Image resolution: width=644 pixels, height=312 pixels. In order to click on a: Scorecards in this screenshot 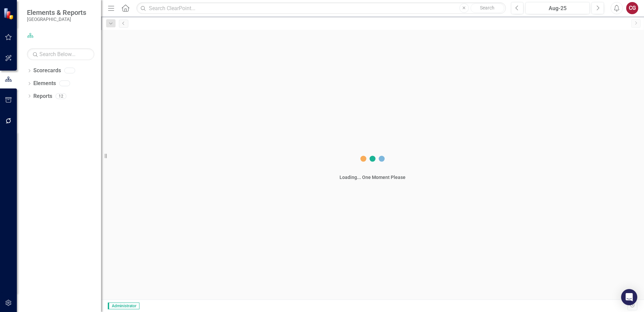, I will do `click(47, 70)`.